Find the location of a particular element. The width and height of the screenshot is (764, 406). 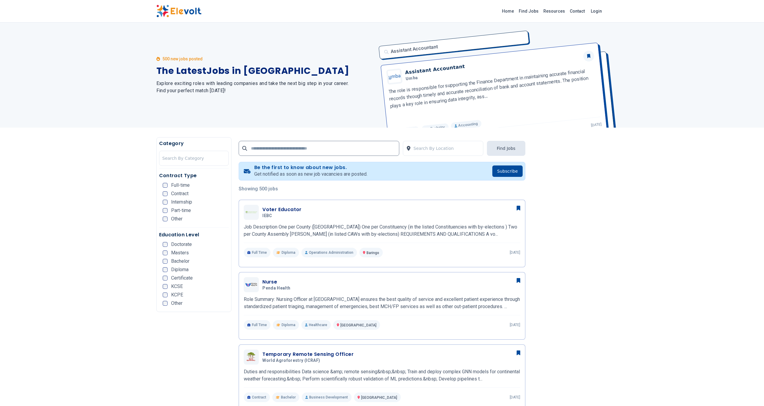

span: IEBC is located at coordinates (267, 216).